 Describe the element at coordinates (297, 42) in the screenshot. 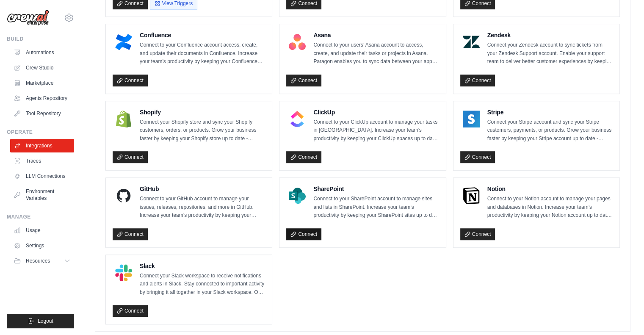

I see `img: Asana Logo` at that location.